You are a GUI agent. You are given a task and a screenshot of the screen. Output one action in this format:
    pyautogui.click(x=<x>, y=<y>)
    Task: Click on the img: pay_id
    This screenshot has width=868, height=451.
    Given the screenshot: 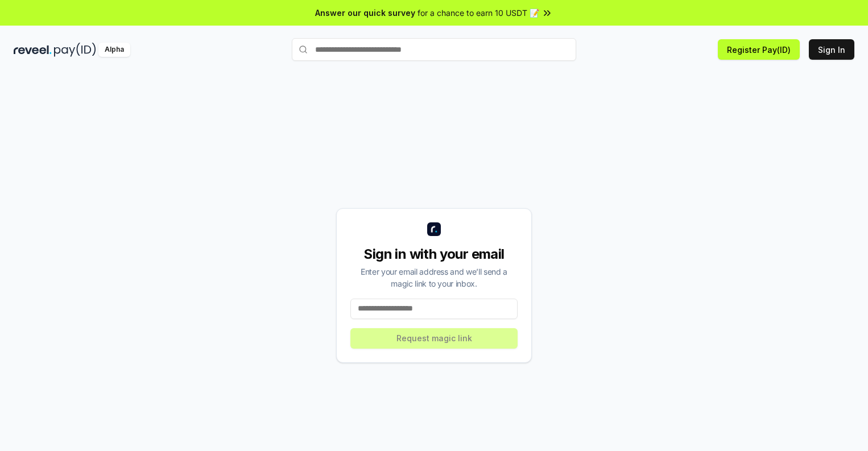 What is the action you would take?
    pyautogui.click(x=75, y=49)
    